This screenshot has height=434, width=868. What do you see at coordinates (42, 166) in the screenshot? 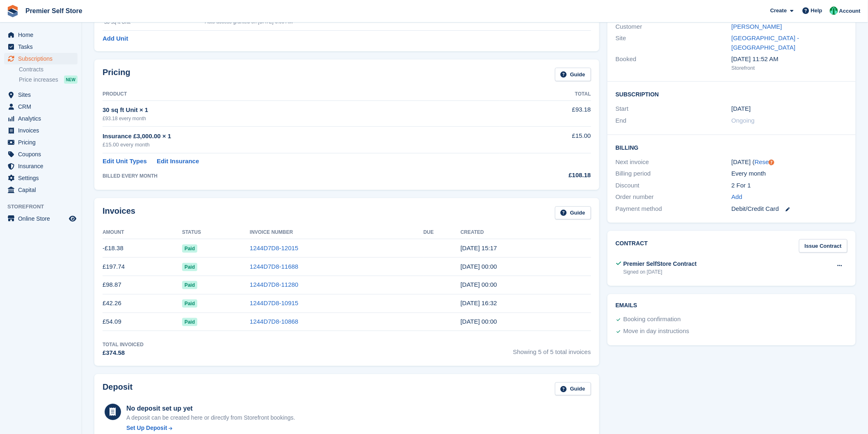
I see `span: Insurance` at bounding box center [42, 166].